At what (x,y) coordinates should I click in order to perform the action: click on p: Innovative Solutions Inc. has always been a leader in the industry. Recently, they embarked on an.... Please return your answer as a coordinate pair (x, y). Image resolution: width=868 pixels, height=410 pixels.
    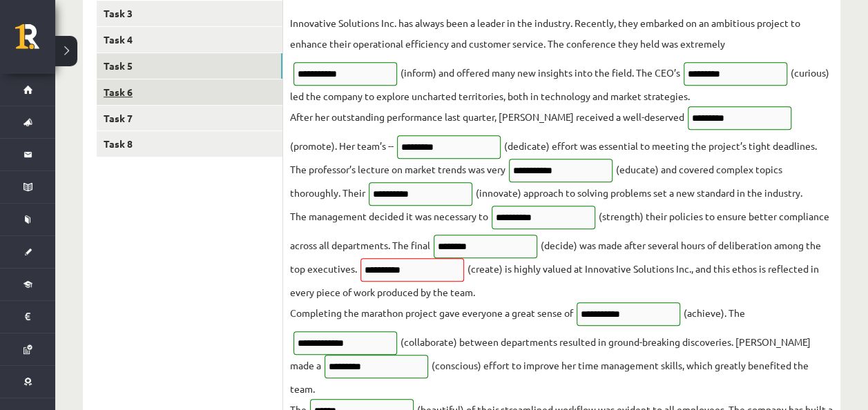
    Looking at the image, I should click on (562, 33).